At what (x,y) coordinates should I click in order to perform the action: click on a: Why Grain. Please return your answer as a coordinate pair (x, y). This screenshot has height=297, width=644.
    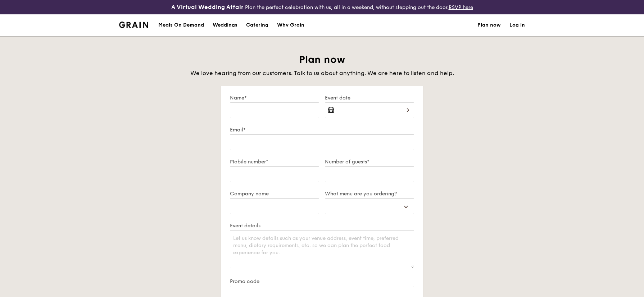
    Looking at the image, I should click on (291, 25).